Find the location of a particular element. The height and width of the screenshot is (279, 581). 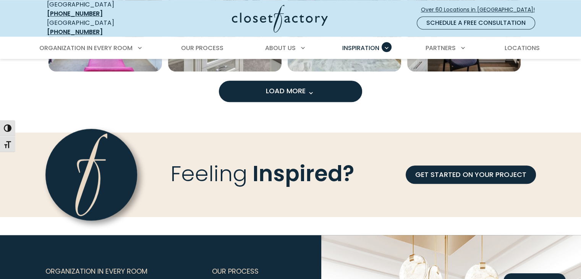

button: Load more inspiration gallery images is located at coordinates (290, 91).